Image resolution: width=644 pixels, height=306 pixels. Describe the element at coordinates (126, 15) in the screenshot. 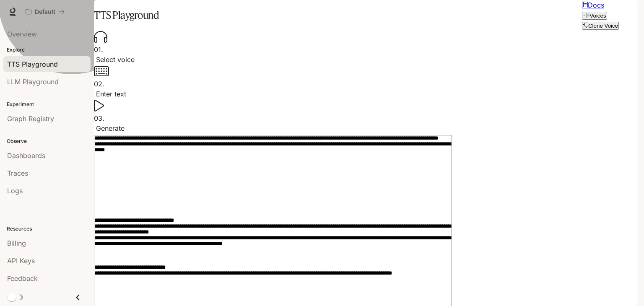

I see `h1: TTS Playground` at that location.